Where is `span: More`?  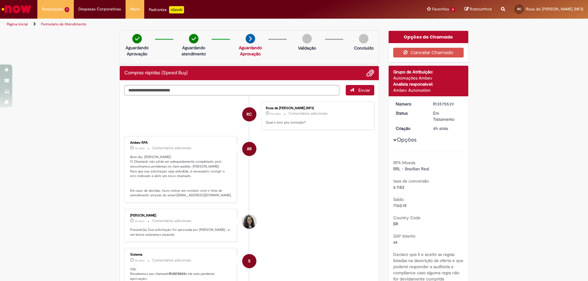
span: More is located at coordinates (135, 9).